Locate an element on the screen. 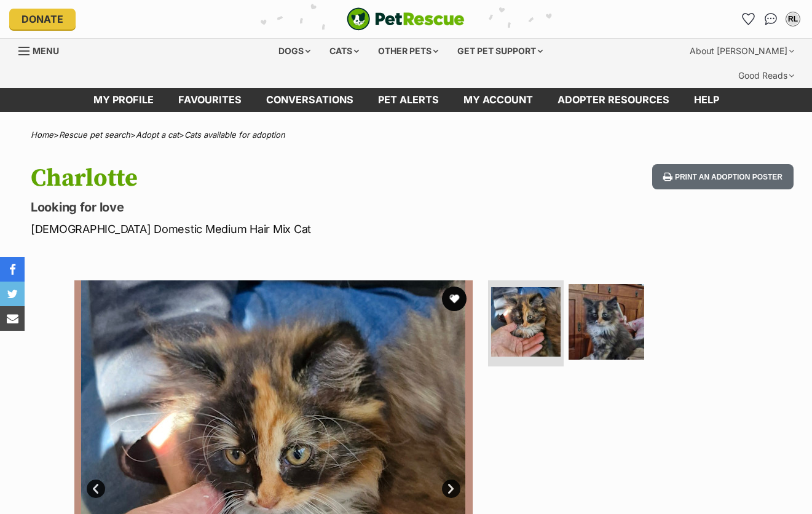 Image resolution: width=812 pixels, height=514 pixels. a: Help is located at coordinates (706, 100).